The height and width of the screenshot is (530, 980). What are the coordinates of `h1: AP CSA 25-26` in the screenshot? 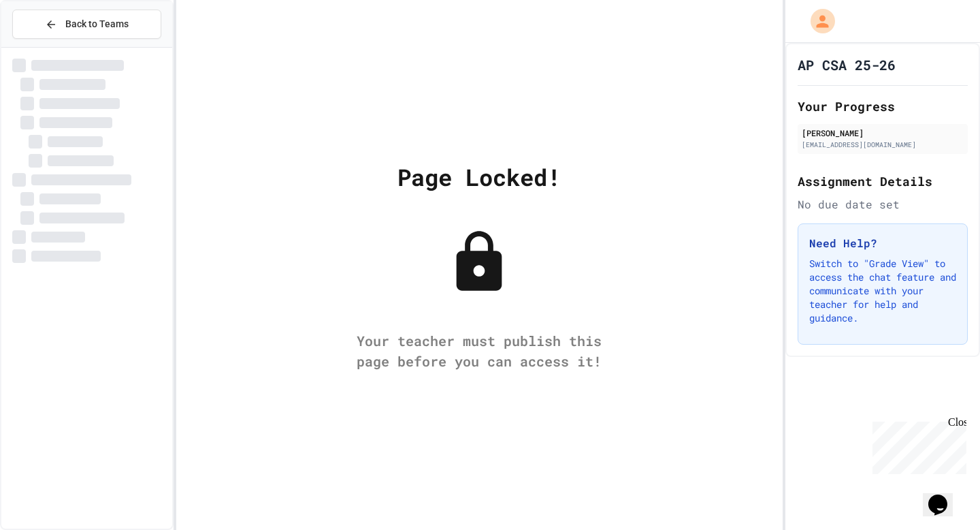 It's located at (846, 64).